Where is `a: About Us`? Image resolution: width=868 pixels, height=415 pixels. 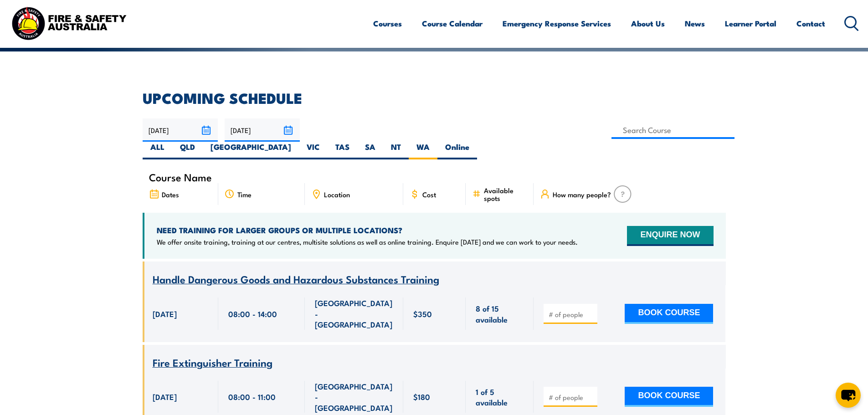 a: About Us is located at coordinates (648, 23).